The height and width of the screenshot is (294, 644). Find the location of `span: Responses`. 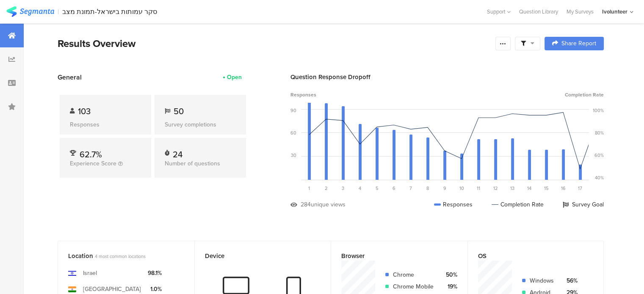

span: Responses is located at coordinates (304, 95).